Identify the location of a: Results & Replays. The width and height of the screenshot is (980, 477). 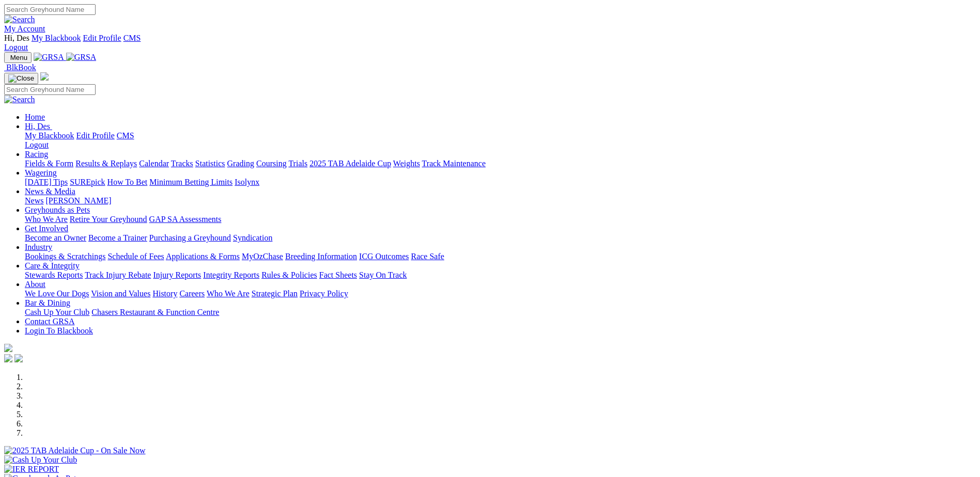
(106, 163).